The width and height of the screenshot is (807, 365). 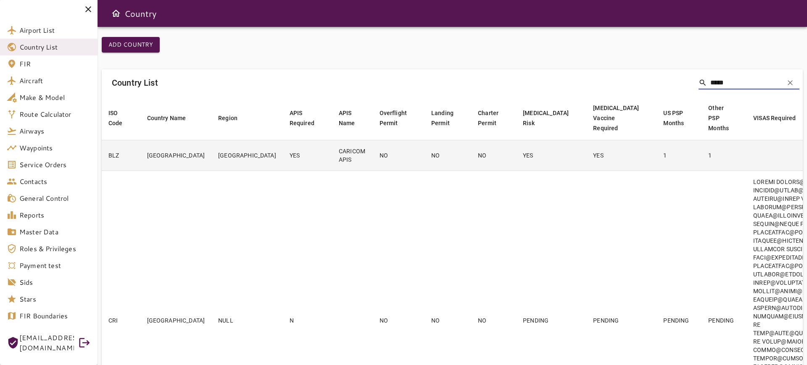 What do you see at coordinates (302, 118) in the screenshot?
I see `div: APIS Required` at bounding box center [302, 118].